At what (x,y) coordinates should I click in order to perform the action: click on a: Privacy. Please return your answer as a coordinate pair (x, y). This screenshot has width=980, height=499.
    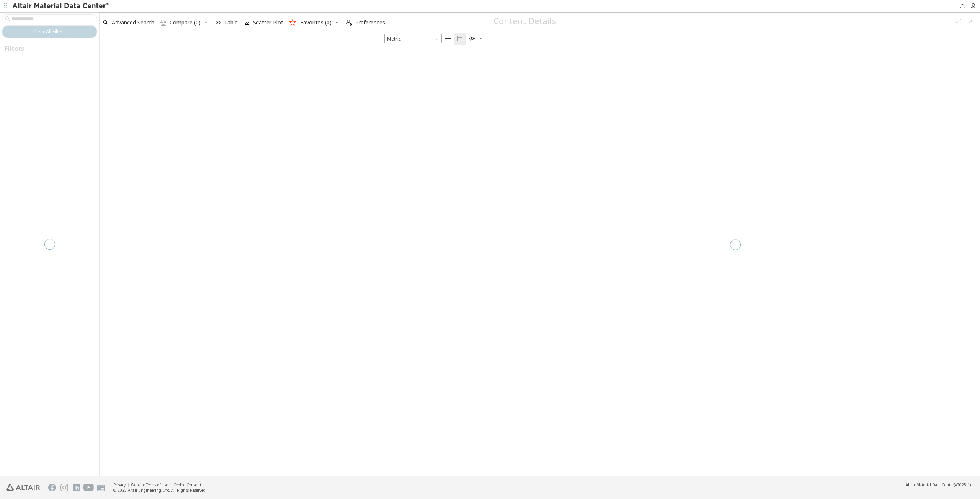
    Looking at the image, I should click on (120, 485).